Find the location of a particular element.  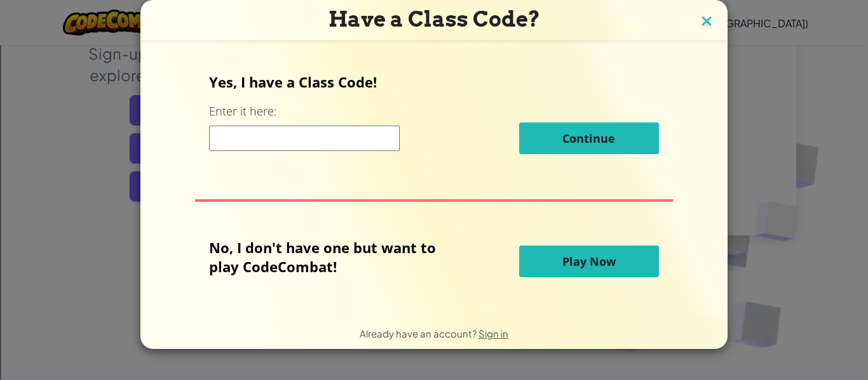

div: Sort New > Old is located at coordinates (434, 22).